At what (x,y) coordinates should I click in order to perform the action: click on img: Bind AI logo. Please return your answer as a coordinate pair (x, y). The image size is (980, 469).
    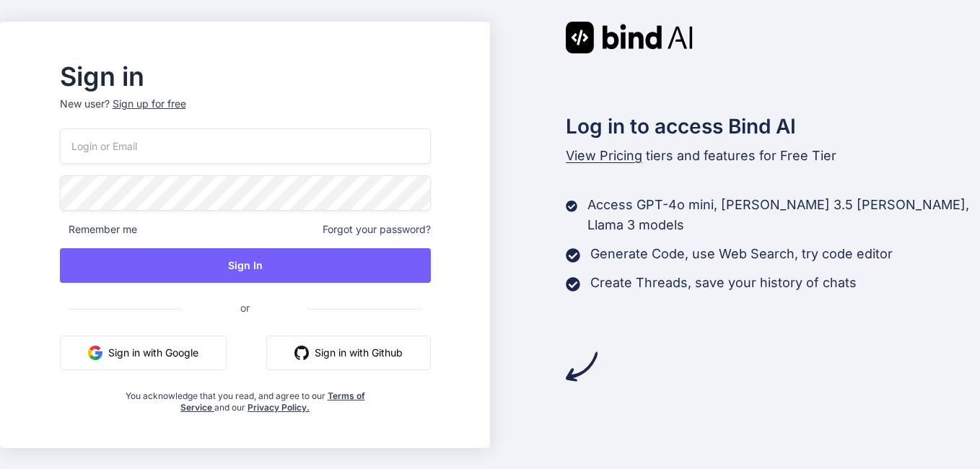
    Looking at the image, I should click on (630, 37).